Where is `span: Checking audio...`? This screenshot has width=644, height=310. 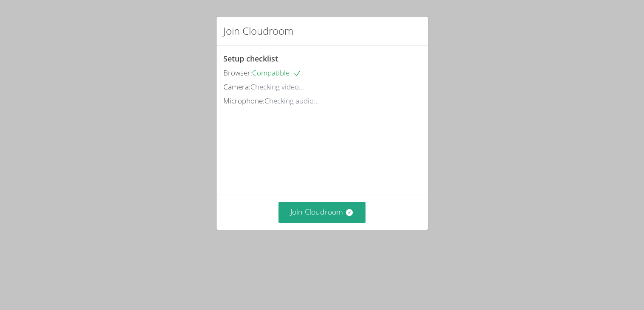
span: Checking audio... is located at coordinates (292, 100).